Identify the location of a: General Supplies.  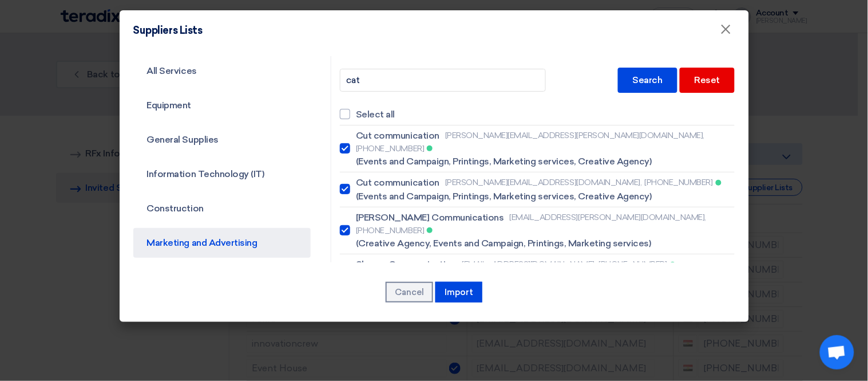
(222, 140).